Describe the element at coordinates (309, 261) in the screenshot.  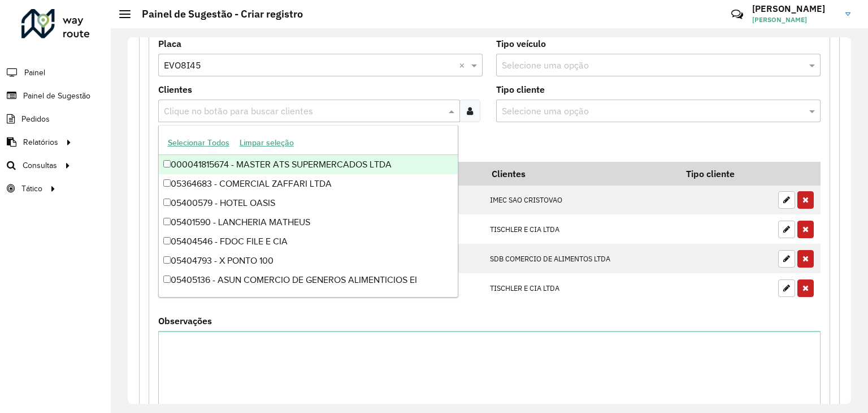
I see `div: 05404793 - X PONTO 100` at that location.